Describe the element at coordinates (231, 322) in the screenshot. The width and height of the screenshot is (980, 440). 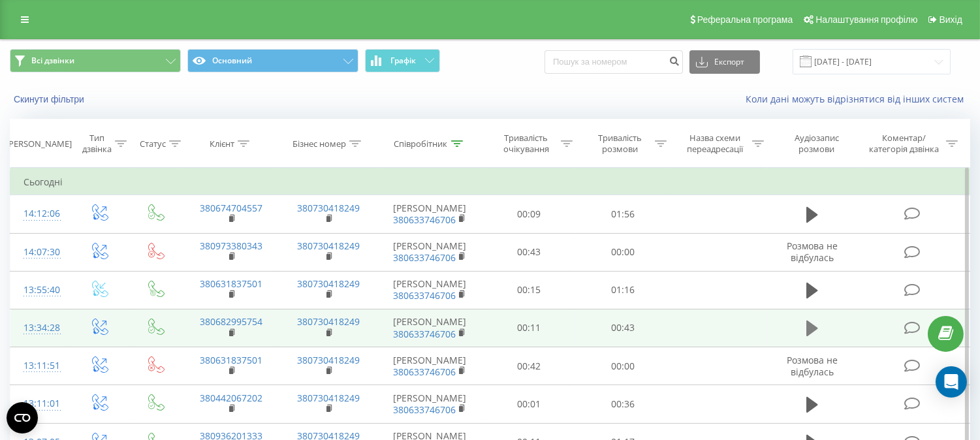
I see `a: 380682995754` at that location.